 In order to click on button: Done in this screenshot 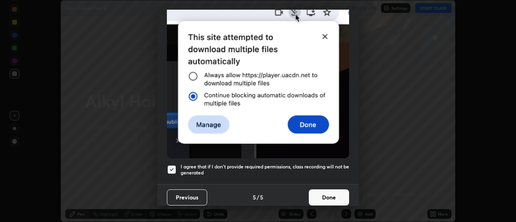, I will do `click(329, 197)`.